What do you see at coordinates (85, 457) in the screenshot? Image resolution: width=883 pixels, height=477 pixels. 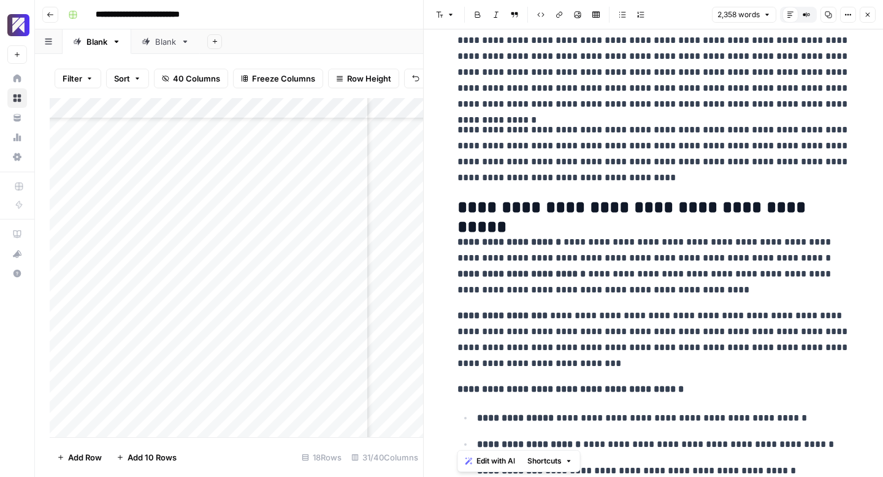 I see `span: Add Row` at bounding box center [85, 457].